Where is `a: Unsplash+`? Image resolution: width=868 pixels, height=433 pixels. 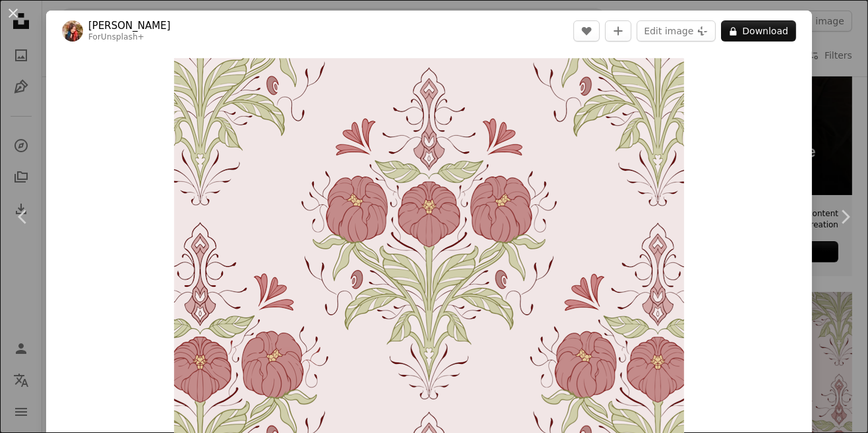
a: Unsplash+ is located at coordinates (122, 37).